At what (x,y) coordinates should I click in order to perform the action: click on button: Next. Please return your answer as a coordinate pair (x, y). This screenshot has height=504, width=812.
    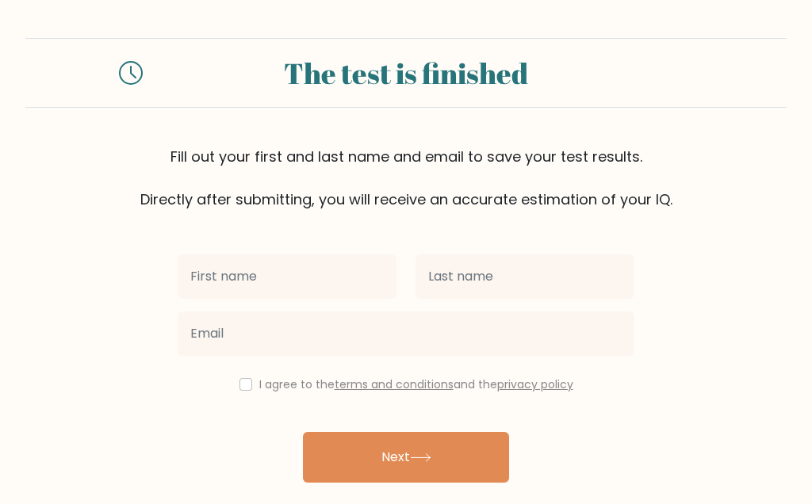
    Looking at the image, I should click on (406, 457).